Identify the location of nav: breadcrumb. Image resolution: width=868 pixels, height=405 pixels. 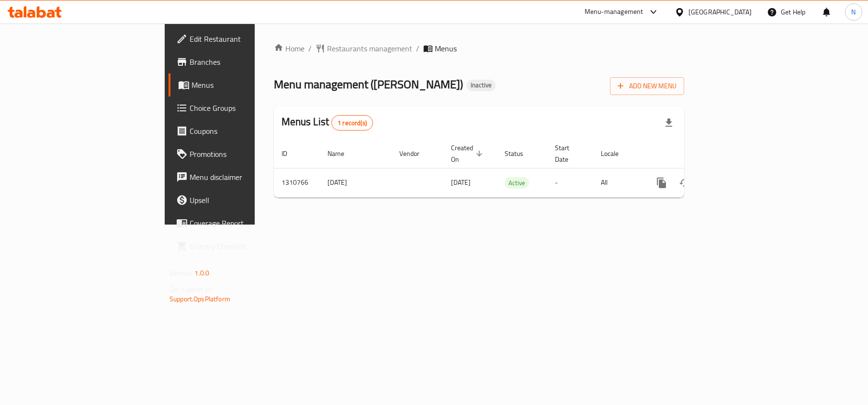
(479, 48).